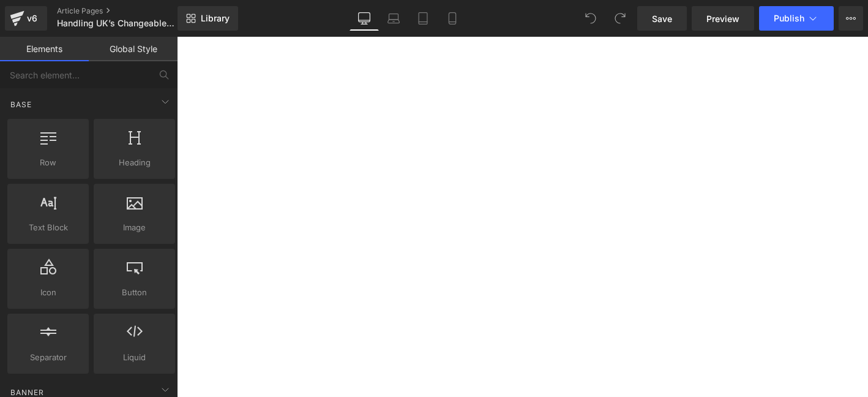 The height and width of the screenshot is (397, 868). Describe the element at coordinates (423, 18) in the screenshot. I see `a: Tablet` at that location.